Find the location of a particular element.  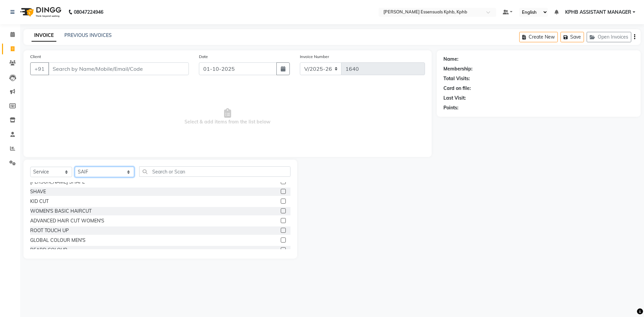

div: Name: is located at coordinates (451, 59).